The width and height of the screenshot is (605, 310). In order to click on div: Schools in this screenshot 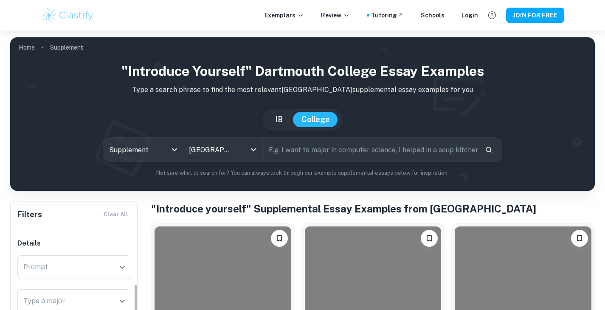, I will do `click(433, 15)`.